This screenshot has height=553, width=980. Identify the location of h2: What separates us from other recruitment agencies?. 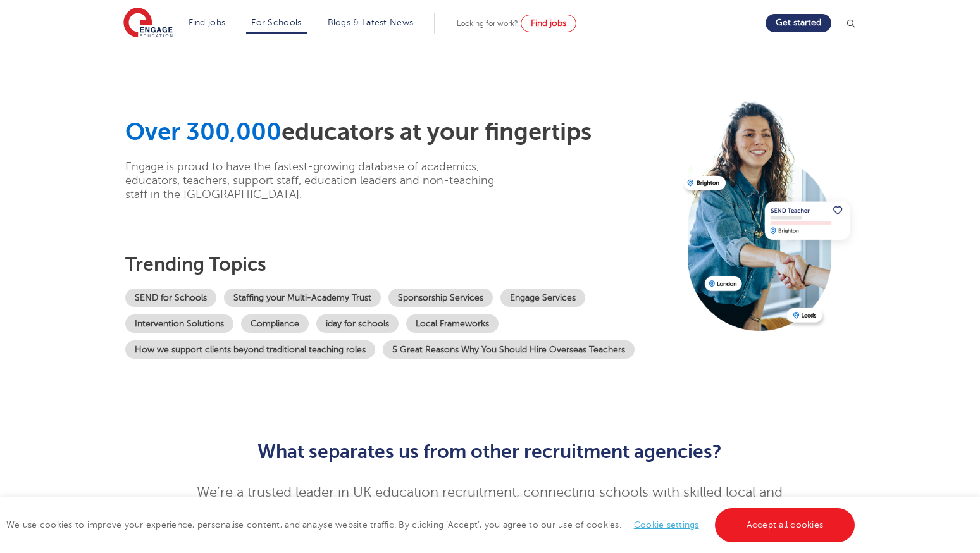
(490, 451).